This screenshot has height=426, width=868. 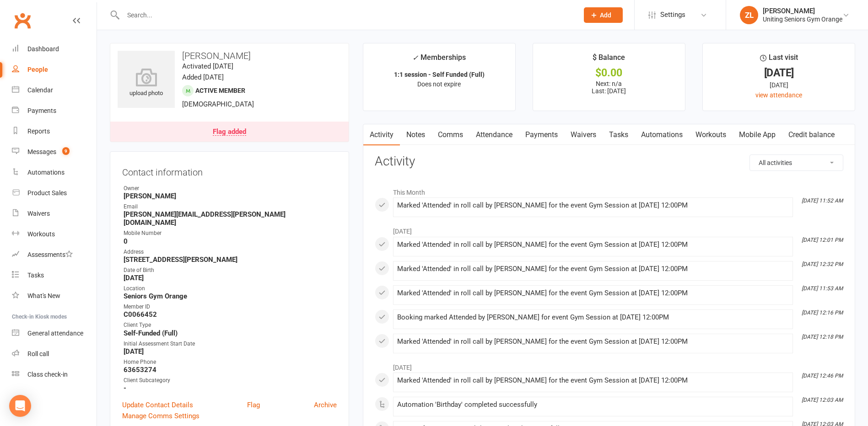 What do you see at coordinates (54, 333) in the screenshot?
I see `a: General attendance kiosk mode` at bounding box center [54, 333].